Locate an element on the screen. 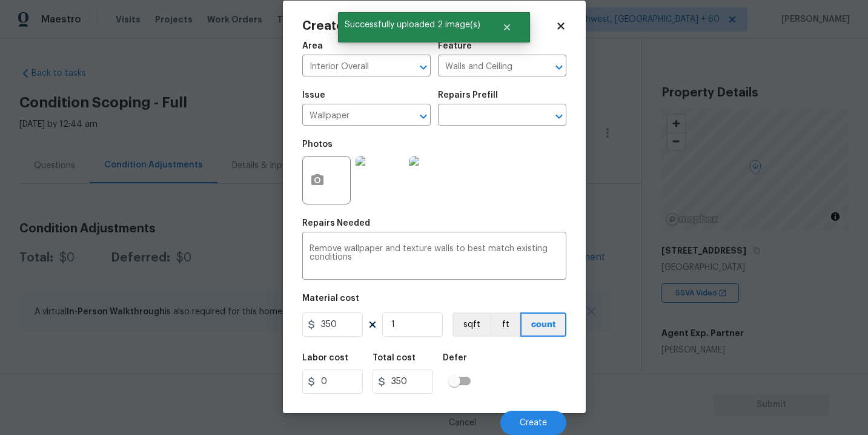 The height and width of the screenshot is (435, 868). button: Close is located at coordinates (507, 27).